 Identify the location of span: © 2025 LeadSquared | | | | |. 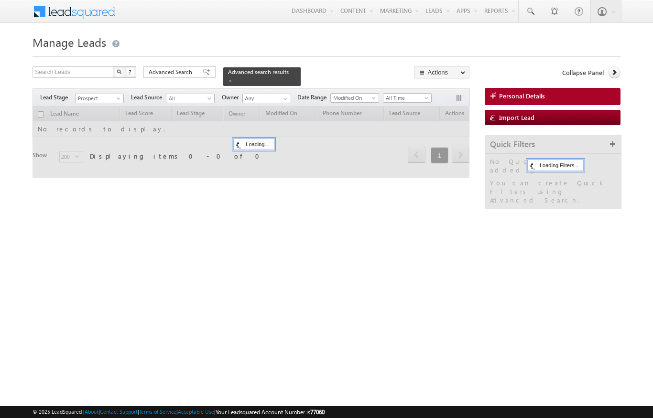
(178, 412).